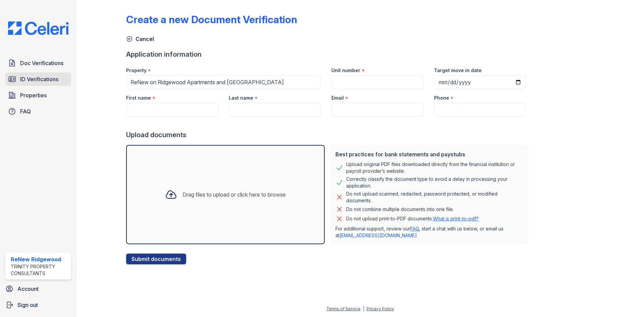 This screenshot has width=644, height=317. What do you see at coordinates (435, 183) in the screenshot?
I see `div: Correctly classify the document type to avoid a delay in processing your application.` at bounding box center [435, 183].